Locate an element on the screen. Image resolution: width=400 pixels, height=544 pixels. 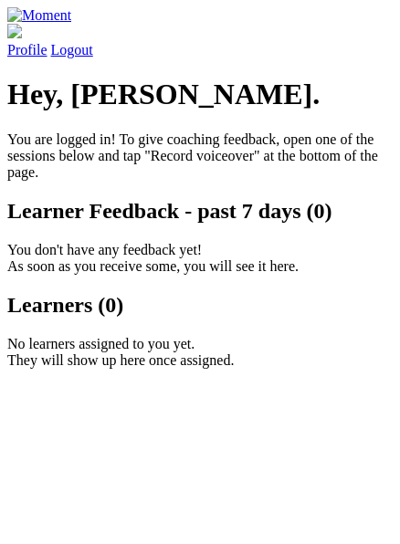
h2: Learners (0) is located at coordinates (200, 305).